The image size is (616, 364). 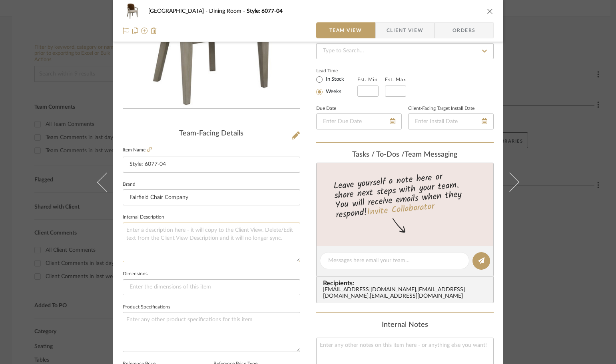 I want to click on label: Weeks, so click(x=332, y=92).